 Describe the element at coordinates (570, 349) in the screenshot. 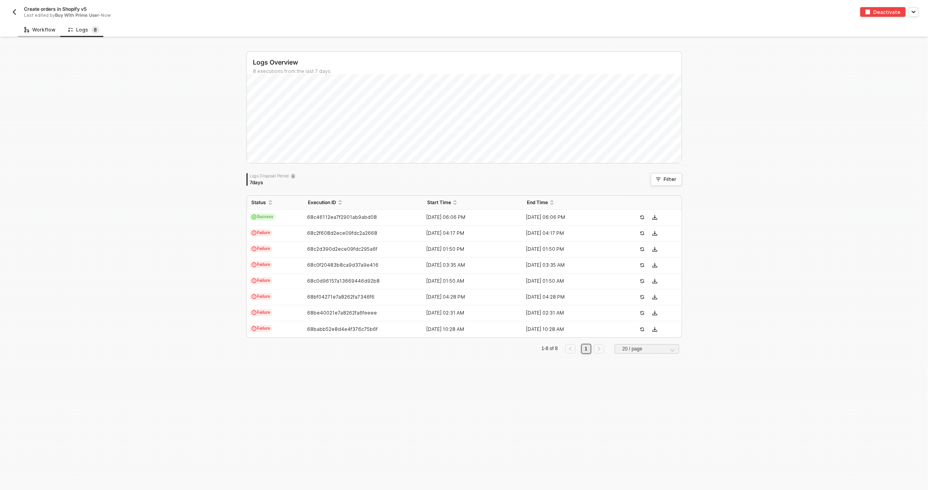

I see `span: left` at that location.